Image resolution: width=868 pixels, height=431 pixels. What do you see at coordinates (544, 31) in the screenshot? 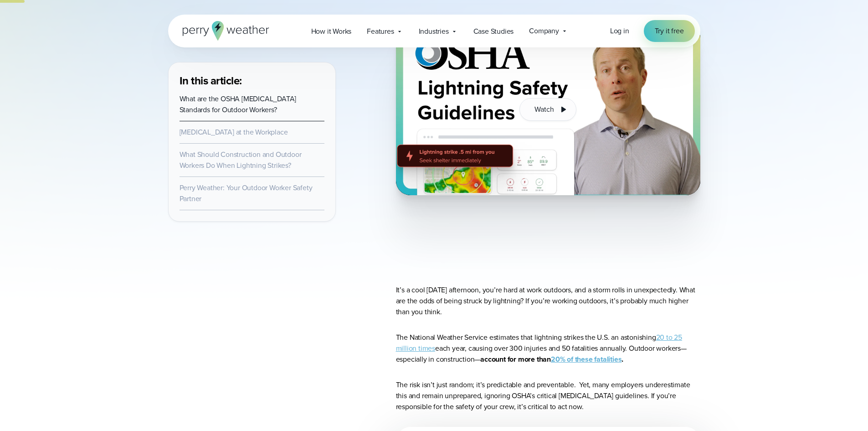
I see `span: Company` at bounding box center [544, 31].